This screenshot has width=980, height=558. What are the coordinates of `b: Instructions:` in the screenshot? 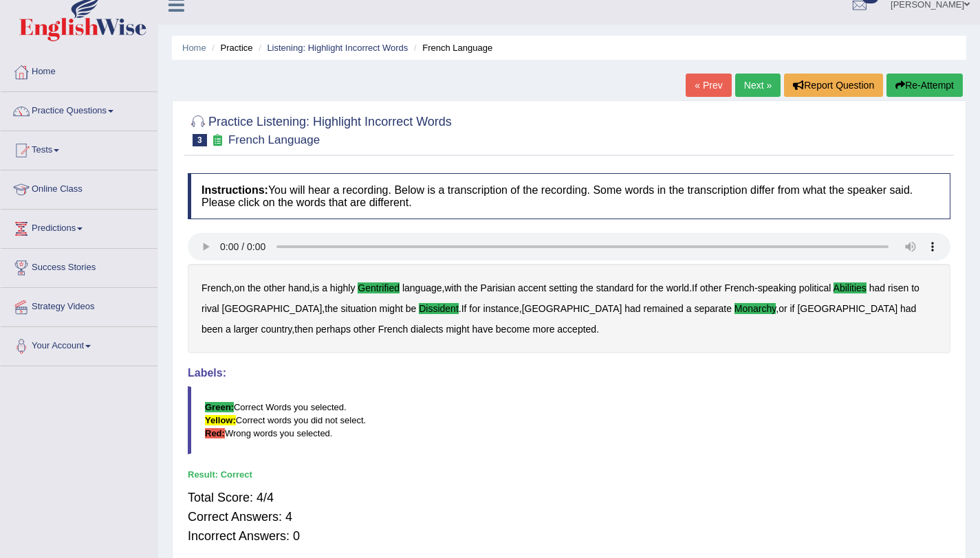 It's located at (235, 189).